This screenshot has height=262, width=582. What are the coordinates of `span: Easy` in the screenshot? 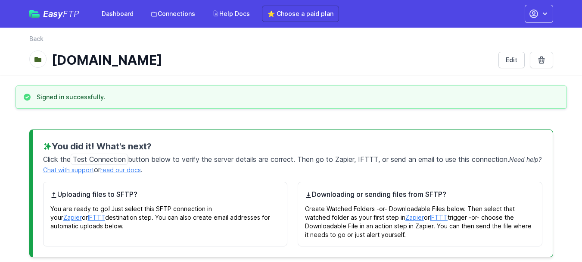 It's located at (61, 14).